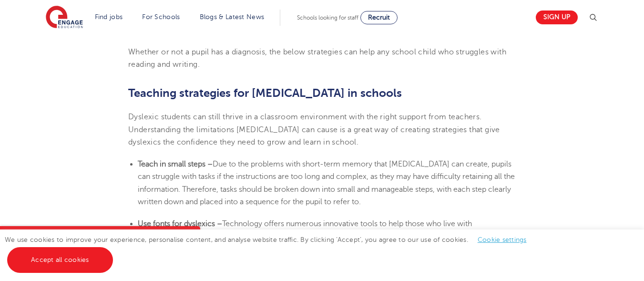 The height and width of the screenshot is (281, 644). I want to click on b: Teach in small steps –, so click(175, 164).